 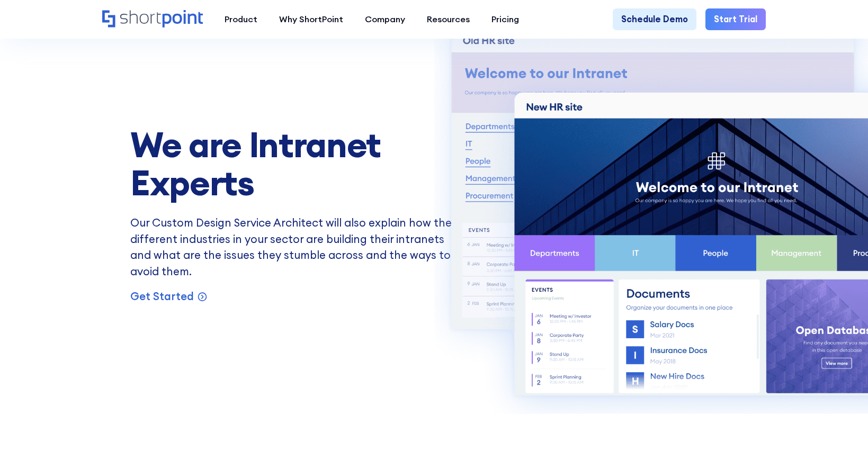 I want to click on a: Home, so click(x=153, y=19).